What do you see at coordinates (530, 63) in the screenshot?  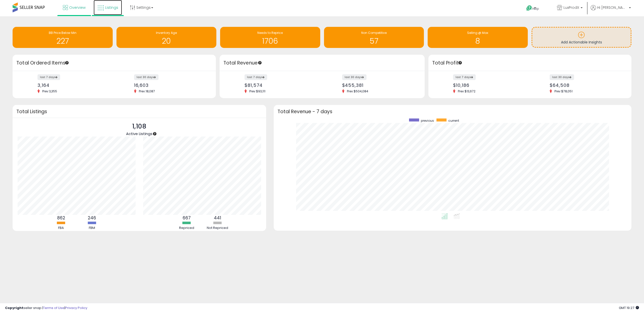 I see `h3: Total Profit` at bounding box center [530, 63].